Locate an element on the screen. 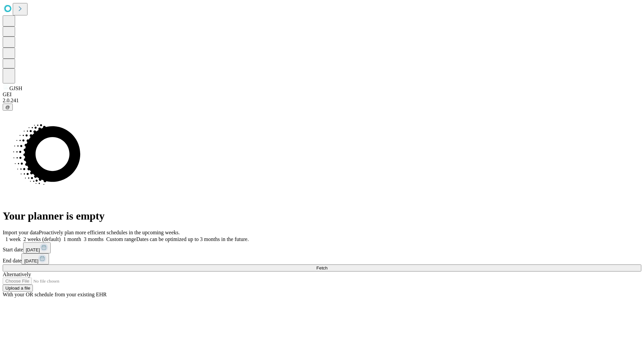 The height and width of the screenshot is (362, 644). span: Proactively plan more efficient schedules in the upcoming weeks. is located at coordinates (109, 232).